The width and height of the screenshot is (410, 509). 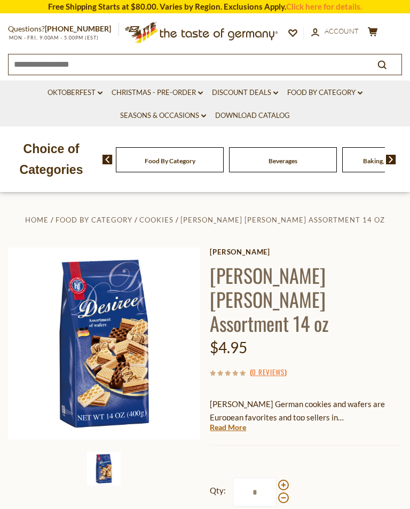 What do you see at coordinates (75, 93) in the screenshot?
I see `a: Oktoberfest` at bounding box center [75, 93].